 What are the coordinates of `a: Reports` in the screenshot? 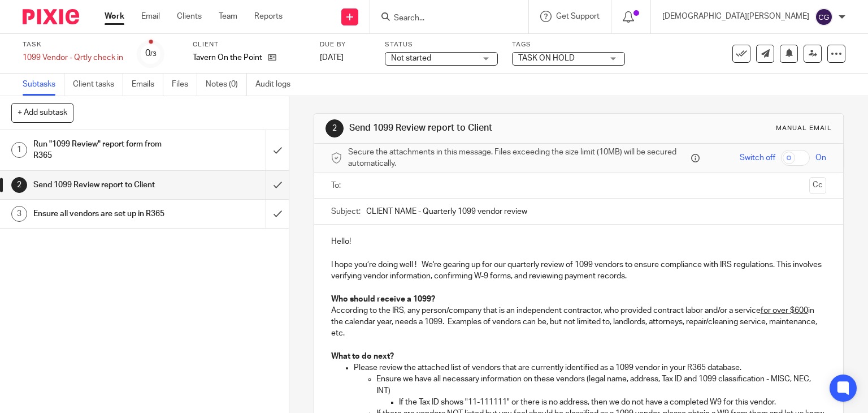 It's located at (268, 16).